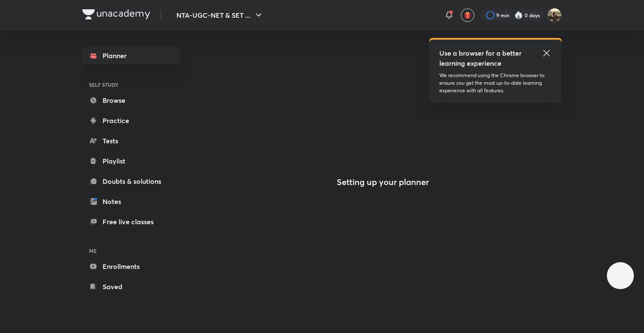 The height and width of the screenshot is (333, 644). I want to click on button: NTA-UGC-NET & SET ..., so click(220, 15).